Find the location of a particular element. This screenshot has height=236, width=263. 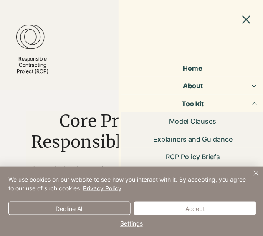

button: Decline All is located at coordinates (69, 209).